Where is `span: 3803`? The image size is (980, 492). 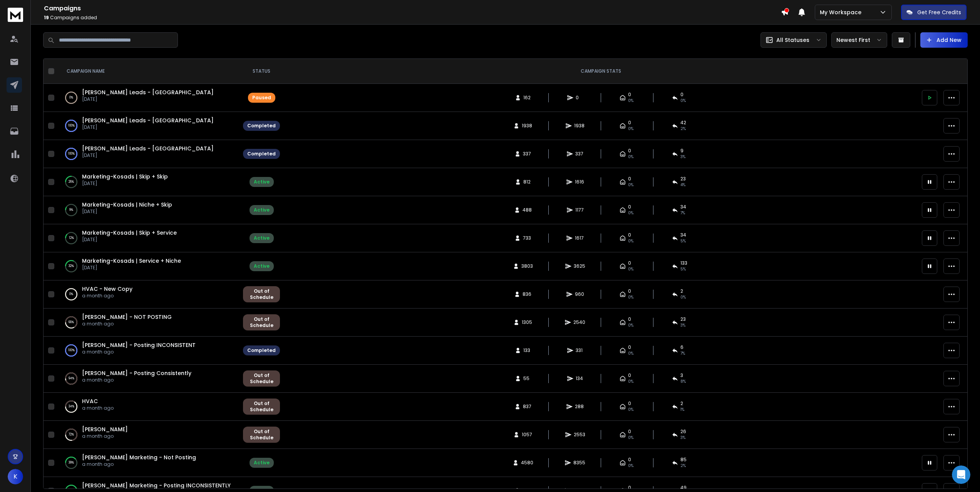 span: 3803 is located at coordinates (527, 266).